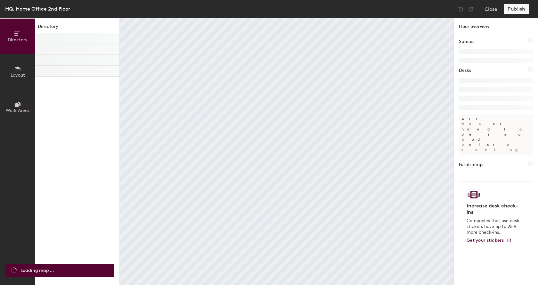  I want to click on p: Companies that use desk stickers have up to 25% more check-ins., so click(494, 227).